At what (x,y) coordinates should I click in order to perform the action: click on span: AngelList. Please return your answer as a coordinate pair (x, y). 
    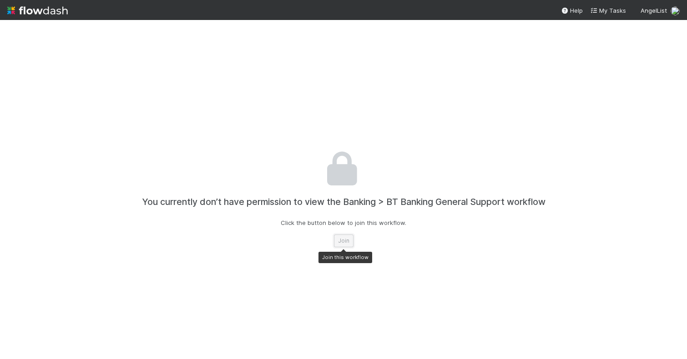
    Looking at the image, I should click on (653, 10).